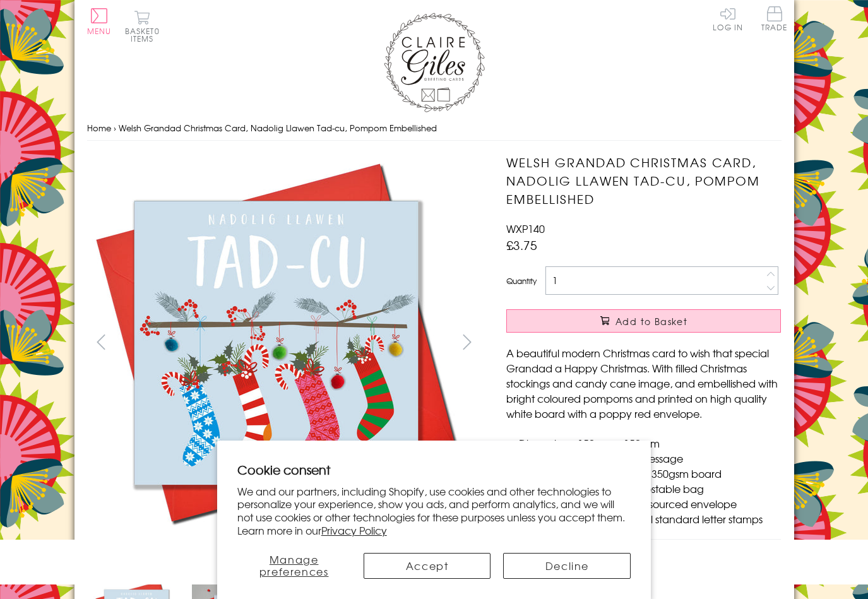  Describe the element at coordinates (521, 281) in the screenshot. I see `label: Quantity` at that location.